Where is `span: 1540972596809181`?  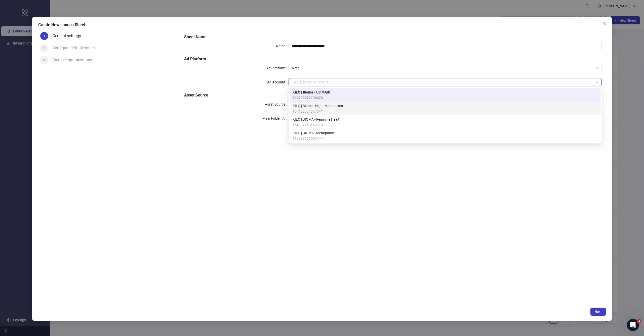 span: 1540972596809181 is located at coordinates (317, 125).